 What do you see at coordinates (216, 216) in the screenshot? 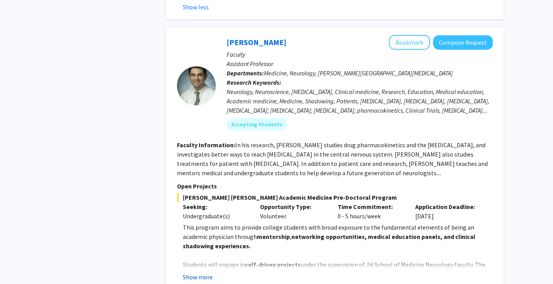
I see `div: Undergraduate(s)` at bounding box center [216, 216].